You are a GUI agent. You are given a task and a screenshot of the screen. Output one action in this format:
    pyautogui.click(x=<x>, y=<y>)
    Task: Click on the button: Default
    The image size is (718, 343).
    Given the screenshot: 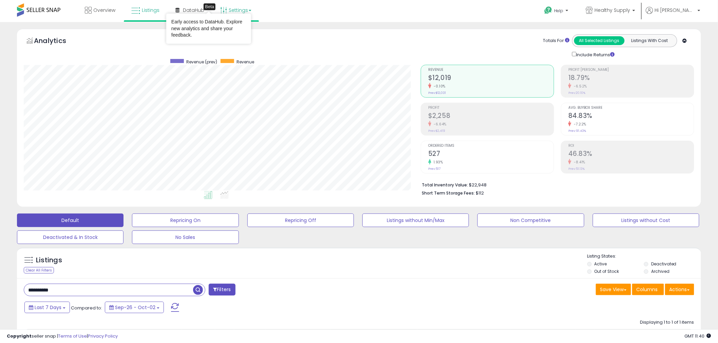 What is the action you would take?
    pyautogui.click(x=70, y=221)
    